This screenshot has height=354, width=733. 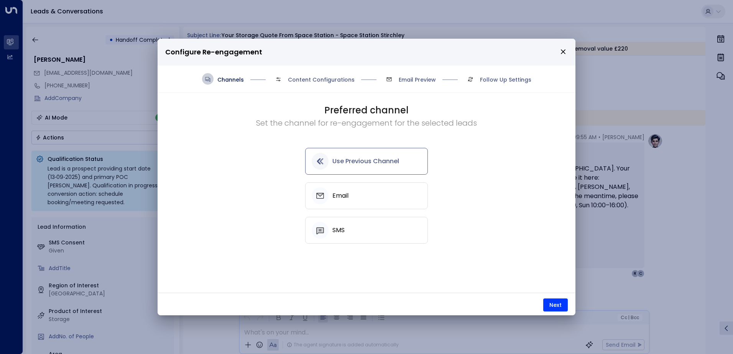 What do you see at coordinates (367, 123) in the screenshot?
I see `p: Set the channel for re-engagement for the selected leads` at bounding box center [367, 123].